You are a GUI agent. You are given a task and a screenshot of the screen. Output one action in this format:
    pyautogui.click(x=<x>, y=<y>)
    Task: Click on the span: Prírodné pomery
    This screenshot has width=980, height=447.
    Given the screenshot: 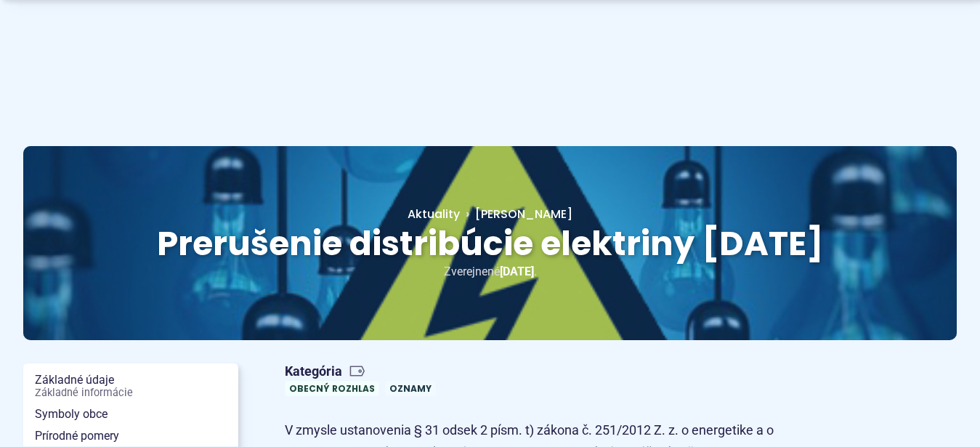 What is the action you would take?
    pyautogui.click(x=130, y=436)
    